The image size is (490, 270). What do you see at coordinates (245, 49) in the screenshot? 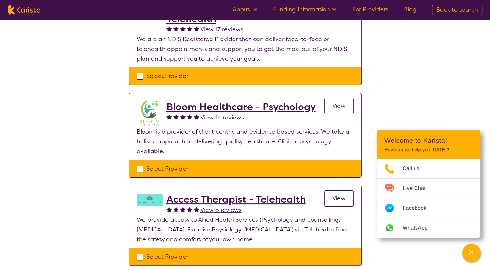
I see `p: We are an NDIS Registered Provider that can deliver face-to-face or telehealth appointments and s...` at bounding box center [245, 49].